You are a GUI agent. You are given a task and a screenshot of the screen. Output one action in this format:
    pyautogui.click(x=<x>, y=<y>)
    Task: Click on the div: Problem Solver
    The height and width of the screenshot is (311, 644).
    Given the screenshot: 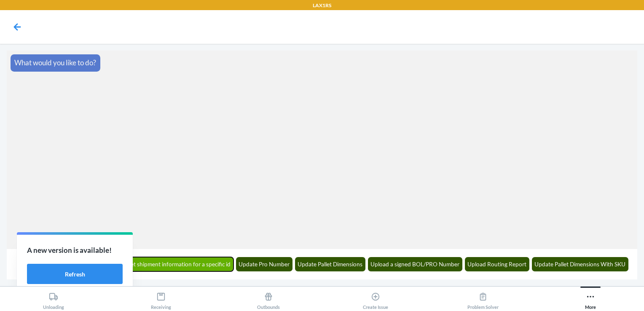 What is the action you would take?
    pyautogui.click(x=483, y=299)
    